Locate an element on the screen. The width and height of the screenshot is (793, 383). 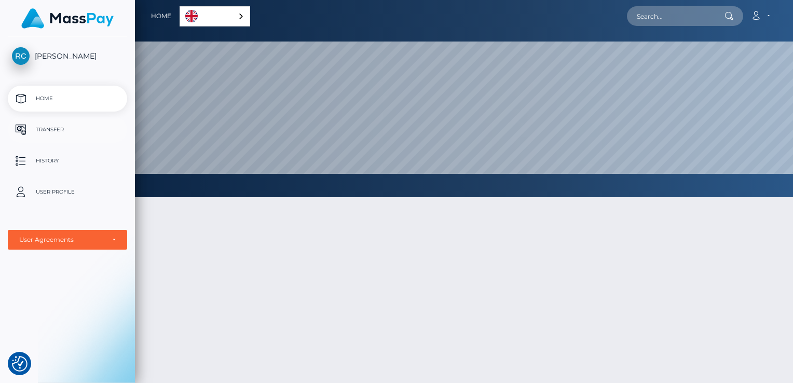
img: MassPay is located at coordinates (67, 18).